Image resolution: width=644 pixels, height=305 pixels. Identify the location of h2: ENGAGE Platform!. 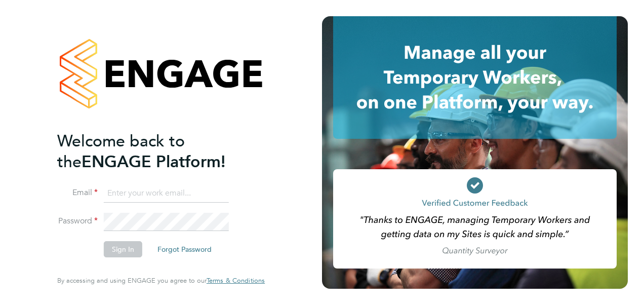
(156, 152).